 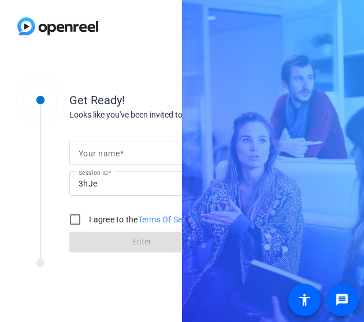 What do you see at coordinates (185, 115) in the screenshot?
I see `div: Looks like you've been invited to join` at bounding box center [185, 115].